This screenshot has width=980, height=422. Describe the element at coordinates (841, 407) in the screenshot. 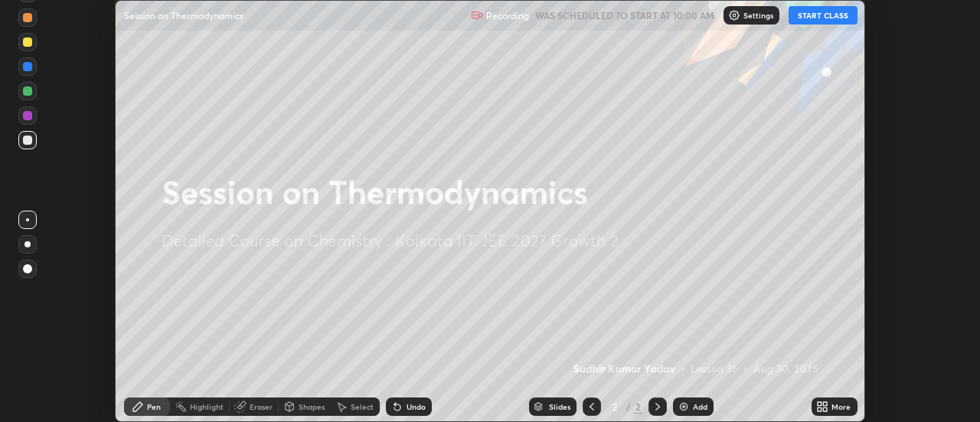

I see `div: More` at that location.